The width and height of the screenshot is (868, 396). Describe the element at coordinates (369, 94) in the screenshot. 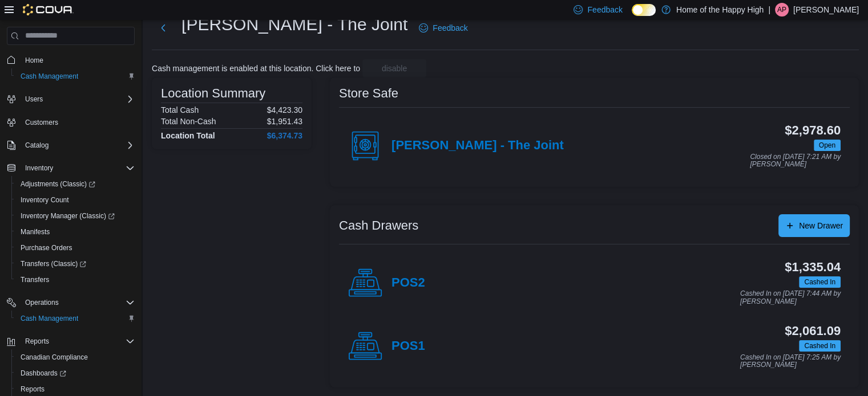

I see `h3: Store Safe` at that location.